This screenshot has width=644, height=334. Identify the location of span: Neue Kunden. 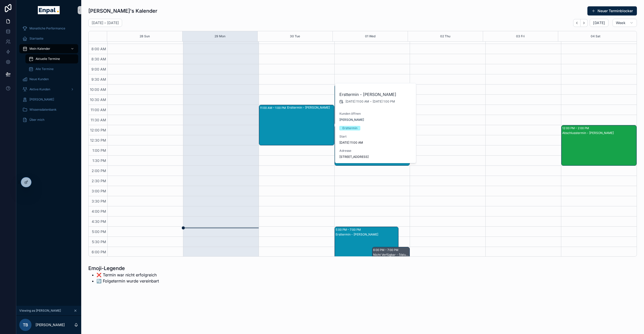
(39, 79).